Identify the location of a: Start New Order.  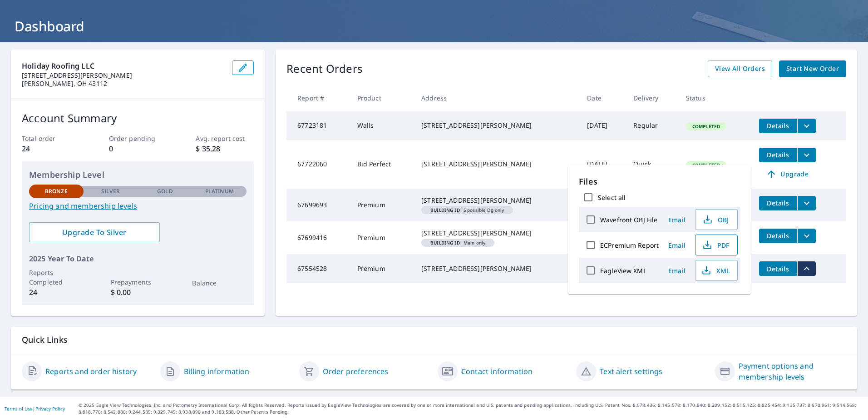
(812, 69).